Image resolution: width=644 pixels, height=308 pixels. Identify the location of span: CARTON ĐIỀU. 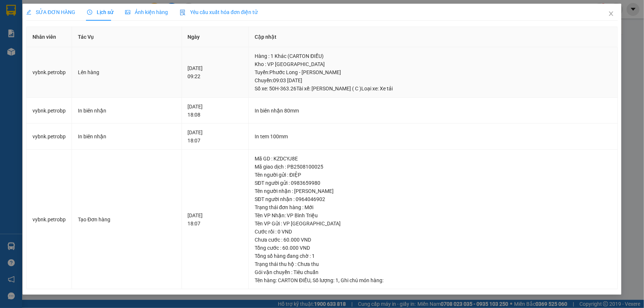
(294, 280).